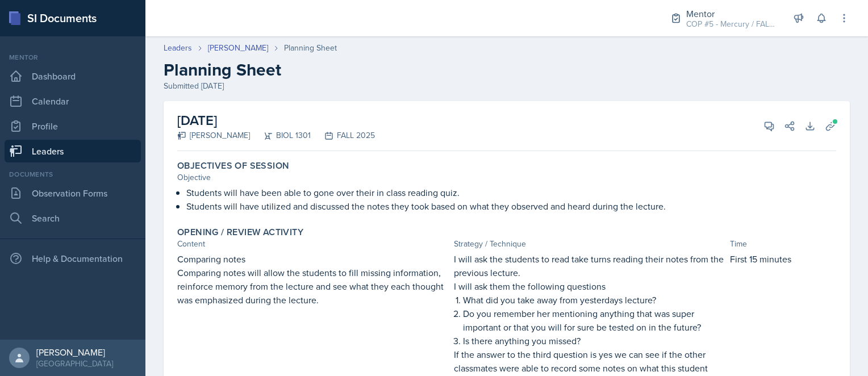 This screenshot has width=868, height=376. What do you see at coordinates (783, 259) in the screenshot?
I see `p: First 15 minutes` at bounding box center [783, 259].